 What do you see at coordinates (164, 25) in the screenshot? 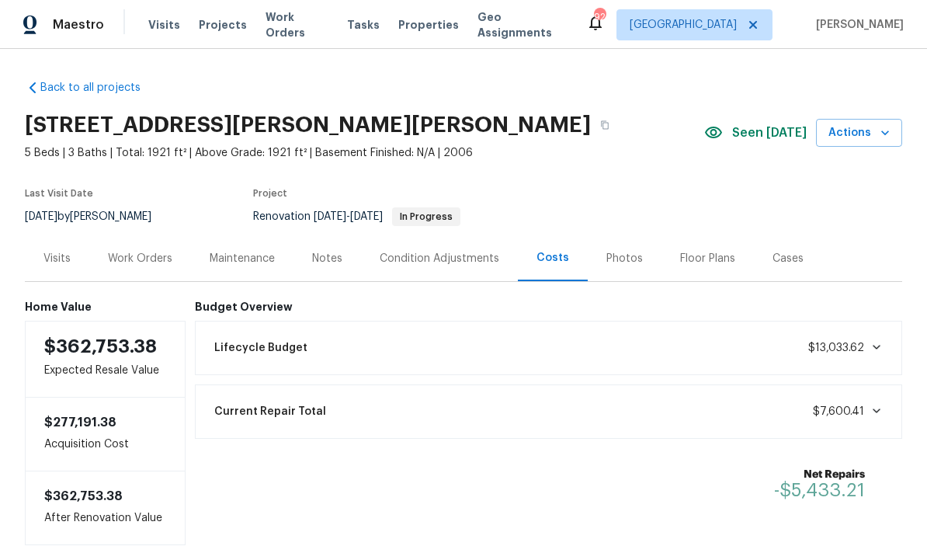
I see `span: Visits` at bounding box center [164, 25].